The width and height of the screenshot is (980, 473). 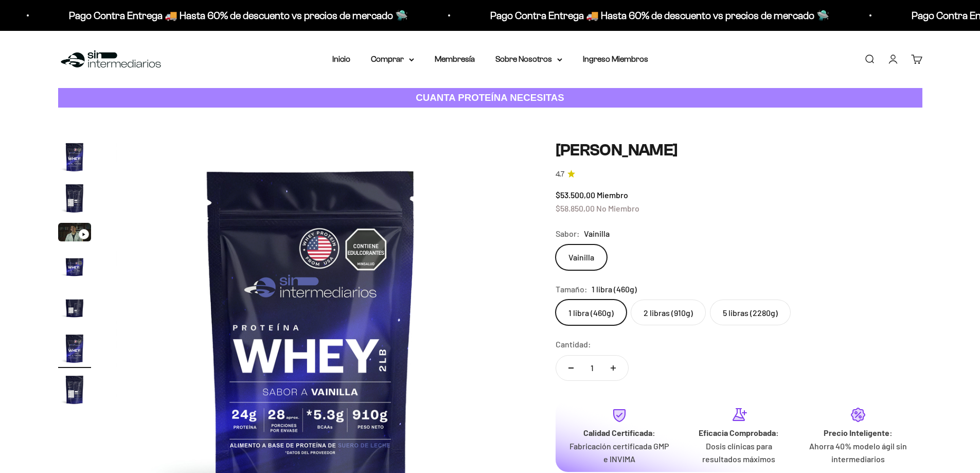 What do you see at coordinates (571, 368) in the screenshot?
I see `button: Reducir cantidad` at bounding box center [571, 368].